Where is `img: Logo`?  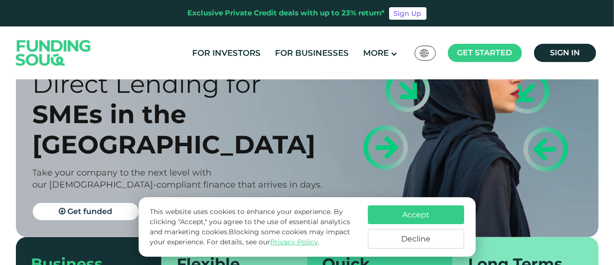
img: Logo is located at coordinates (53, 53).